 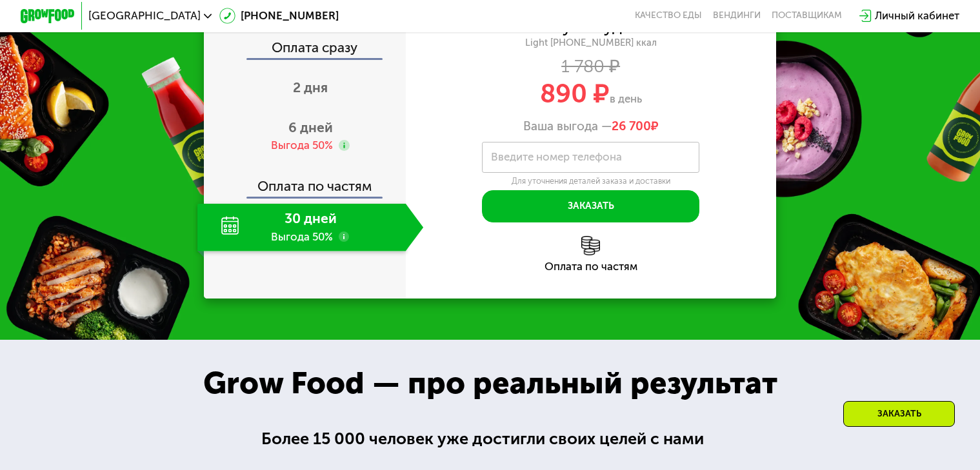 I want to click on span: в день, so click(x=626, y=99).